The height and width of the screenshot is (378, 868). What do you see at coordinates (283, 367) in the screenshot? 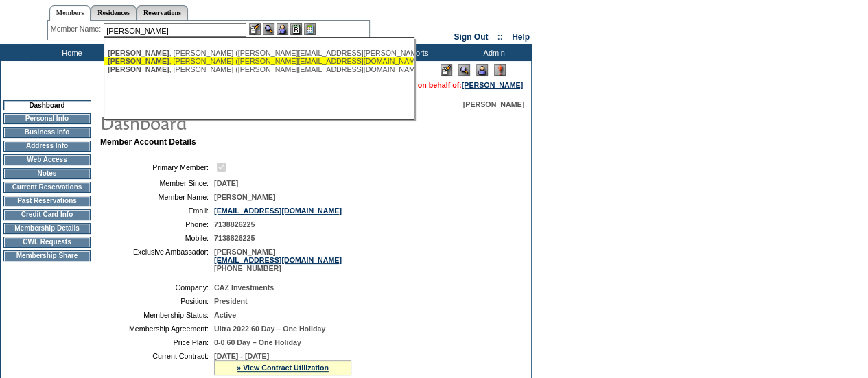
I see `a: » View Contract Utilization` at bounding box center [283, 367].